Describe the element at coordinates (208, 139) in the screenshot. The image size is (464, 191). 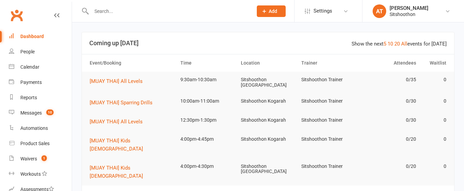
I see `td: 4:00pm-4:45pm` at that location.